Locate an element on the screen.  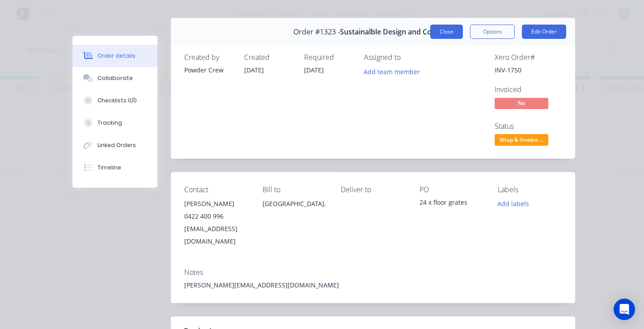
div: Status is located at coordinates (528, 126).